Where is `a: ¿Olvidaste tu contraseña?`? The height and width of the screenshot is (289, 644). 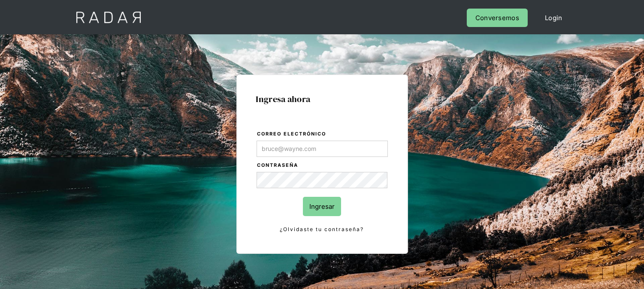 a: ¿Olvidaste tu contraseña? is located at coordinates (322, 229).